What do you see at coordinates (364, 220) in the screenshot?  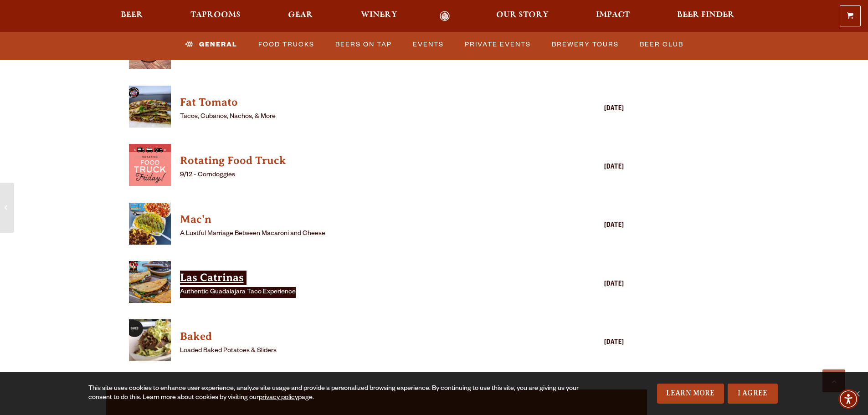 I see `h4: Mac'n` at bounding box center [364, 220].